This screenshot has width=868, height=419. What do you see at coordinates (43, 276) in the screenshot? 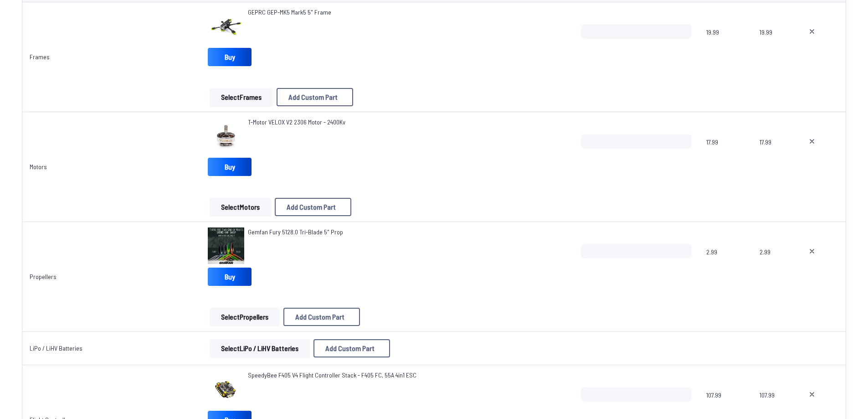
I see `a: Propellers` at bounding box center [43, 276].